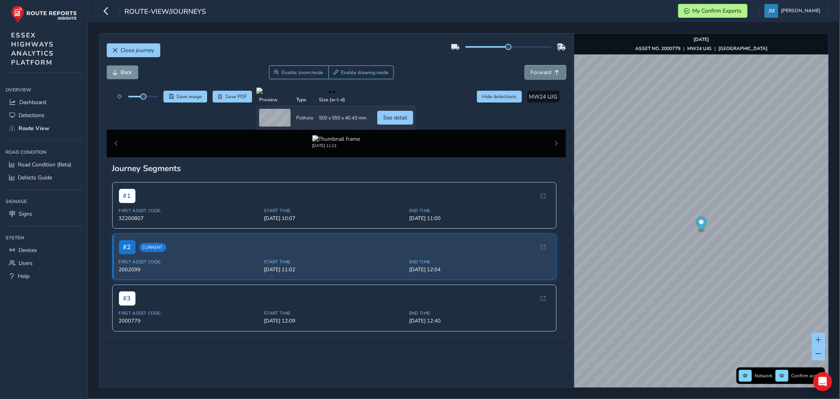 The image size is (840, 399). I want to click on span: # 3, so click(127, 298).